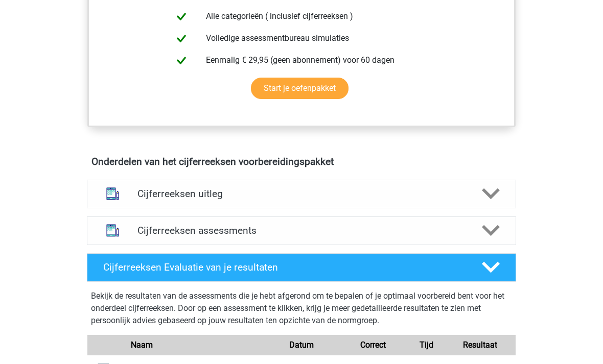  I want to click on div: Resultaat, so click(480, 345).